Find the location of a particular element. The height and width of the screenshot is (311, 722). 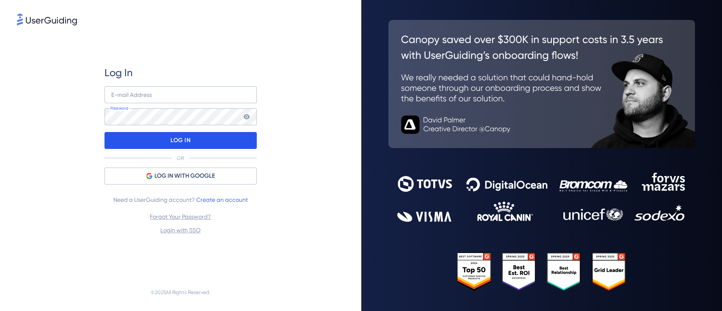

img: 9302ce2ac39453076f5bc0f2f2ca889b.svg is located at coordinates (542, 197).